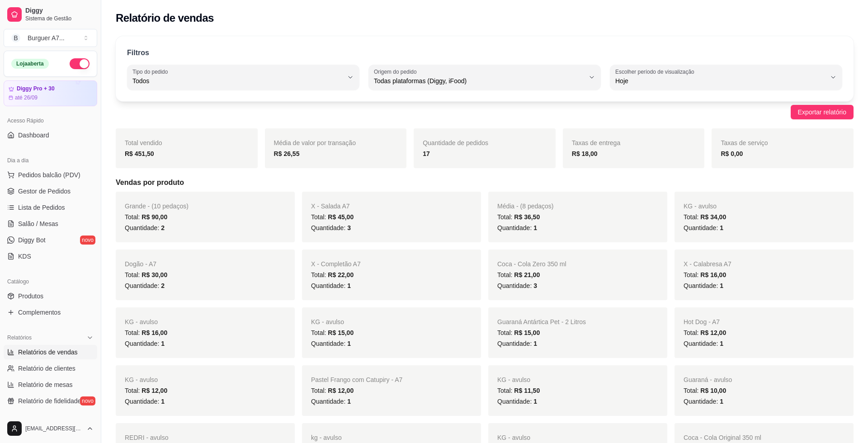 The image size is (868, 443). I want to click on span: R$ 10,00, so click(712, 391).